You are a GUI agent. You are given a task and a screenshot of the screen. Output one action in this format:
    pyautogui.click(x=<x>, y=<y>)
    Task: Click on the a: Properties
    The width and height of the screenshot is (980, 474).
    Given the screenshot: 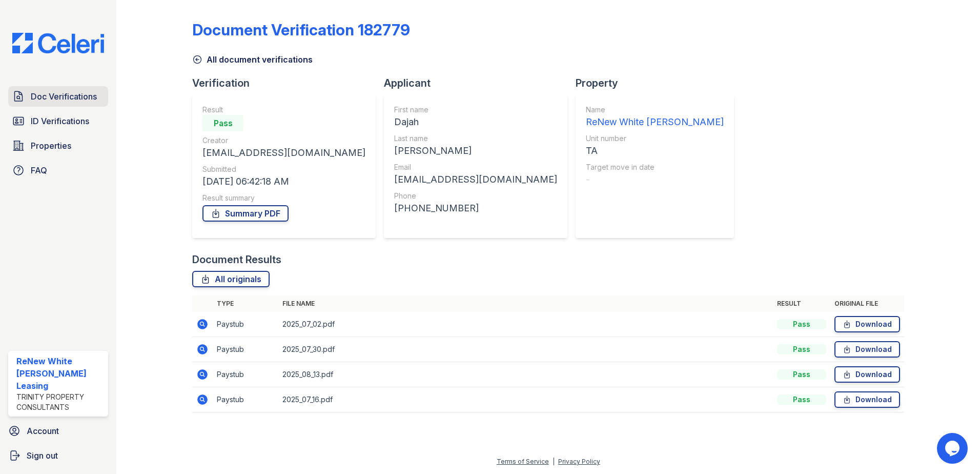 What is the action you would take?
    pyautogui.click(x=58, y=145)
    